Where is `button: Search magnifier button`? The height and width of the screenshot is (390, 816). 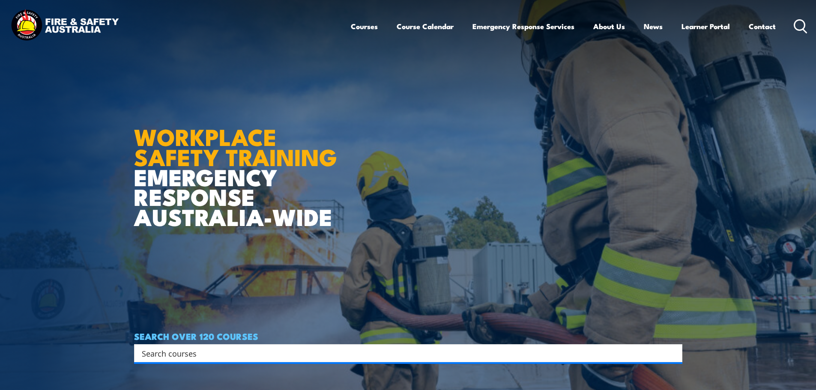
button: Search magnifier button is located at coordinates (673, 353).